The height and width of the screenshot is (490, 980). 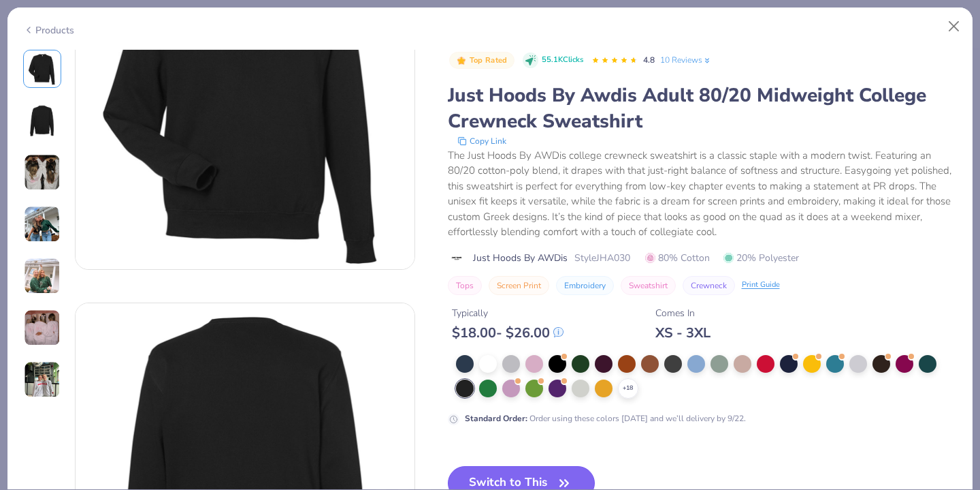 What do you see at coordinates (508, 332) in the screenshot?
I see `div: $ 18.00 - $ 26.00` at bounding box center [508, 332].